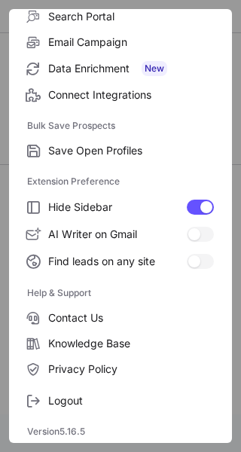  I want to click on label: Bulk Save Prospects, so click(121, 126).